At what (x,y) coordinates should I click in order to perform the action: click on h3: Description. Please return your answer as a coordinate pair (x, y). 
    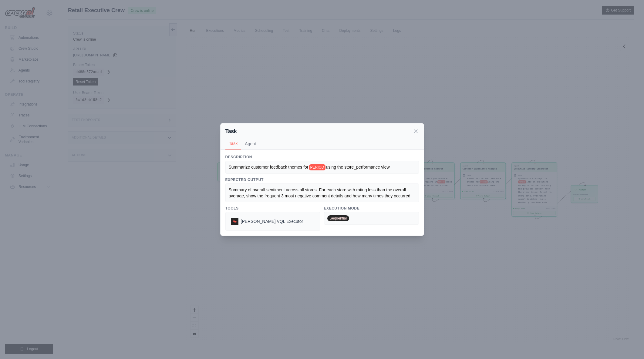
    Looking at the image, I should click on (322, 157).